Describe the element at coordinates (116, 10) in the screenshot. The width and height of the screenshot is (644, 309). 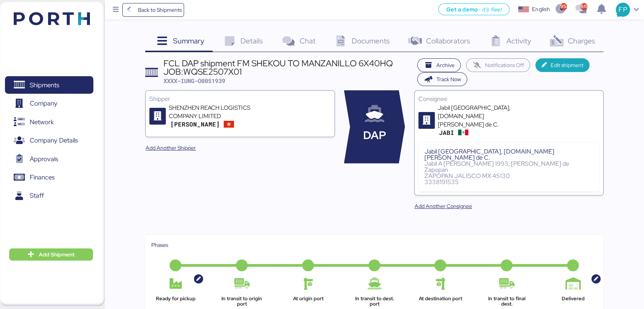
I see `button: Menu` at that location.